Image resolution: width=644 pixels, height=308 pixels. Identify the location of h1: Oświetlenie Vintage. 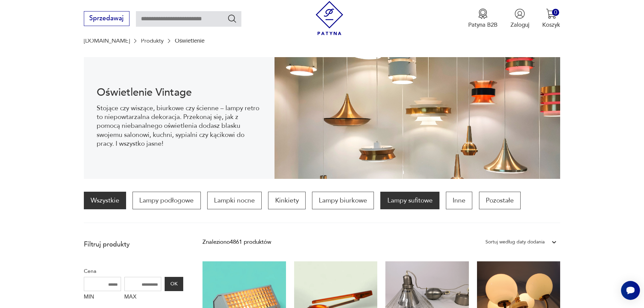
(179, 93).